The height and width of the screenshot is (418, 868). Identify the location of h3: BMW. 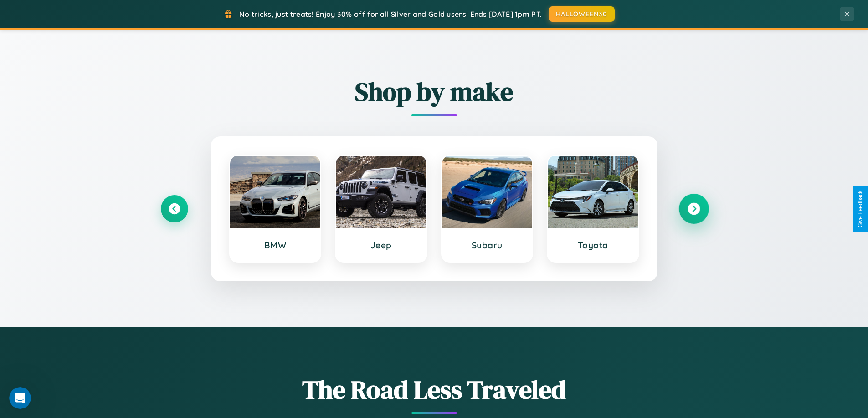
(275, 245).